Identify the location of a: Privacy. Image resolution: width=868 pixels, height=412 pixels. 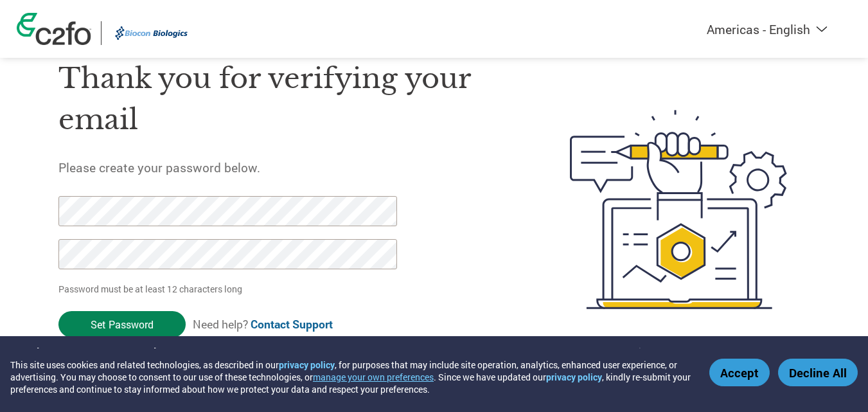
(43, 351).